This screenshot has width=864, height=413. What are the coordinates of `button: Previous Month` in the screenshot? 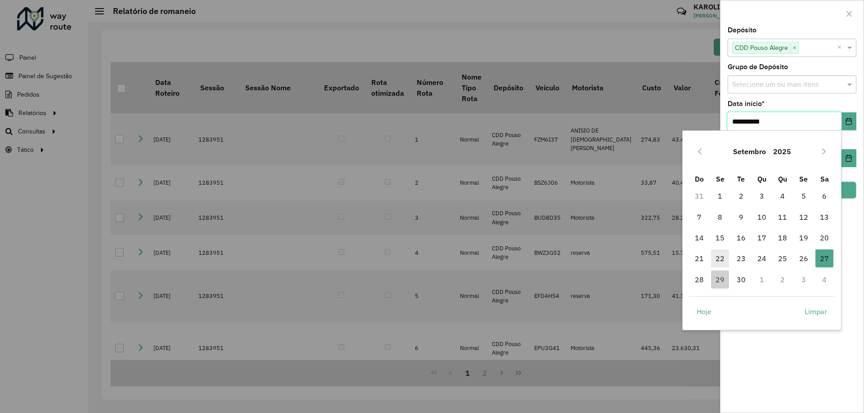 It's located at (699, 152).